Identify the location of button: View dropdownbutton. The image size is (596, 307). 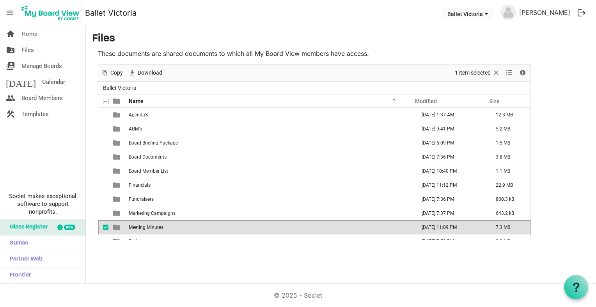
(509, 73).